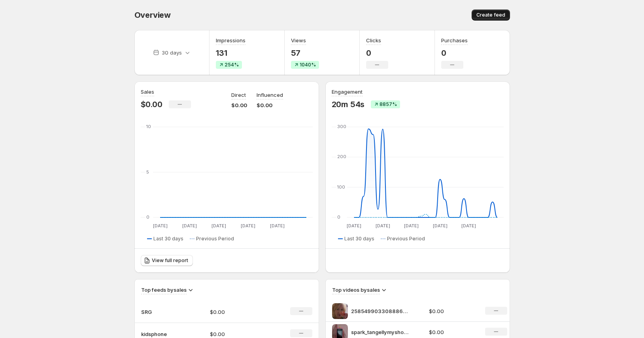 This screenshot has width=644, height=338. Describe the element at coordinates (389, 104) in the screenshot. I see `span: 8857%` at that location.